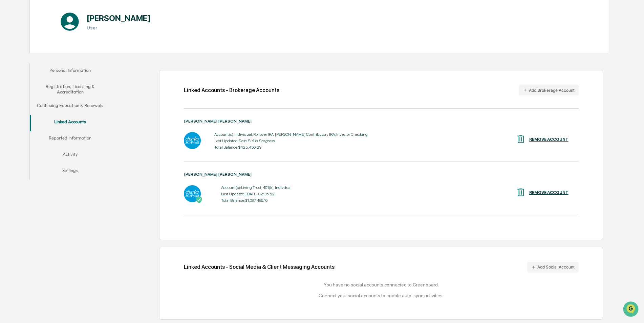 The width and height of the screenshot is (644, 323). Describe the element at coordinates (67, 89) in the screenshot. I see `a: 🗄️Attestations` at that location.